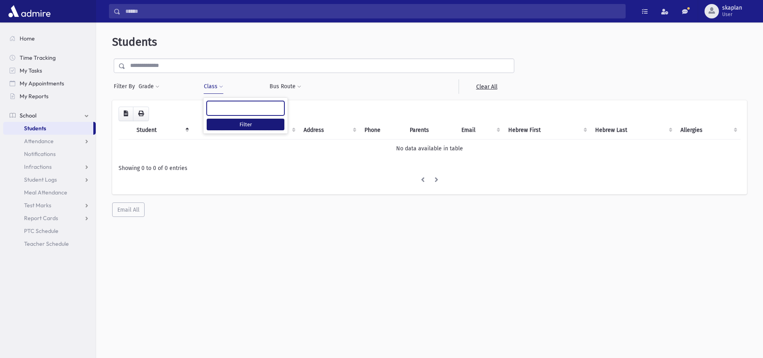  I want to click on span: skaplan, so click(732, 8).